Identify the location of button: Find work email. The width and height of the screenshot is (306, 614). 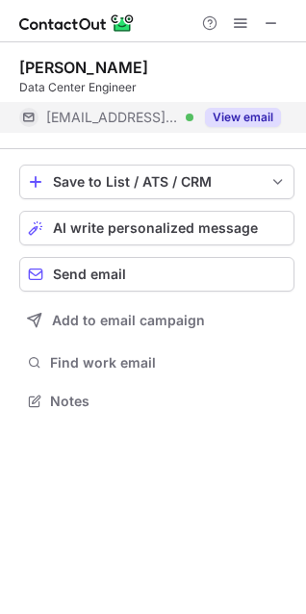
(157, 363).